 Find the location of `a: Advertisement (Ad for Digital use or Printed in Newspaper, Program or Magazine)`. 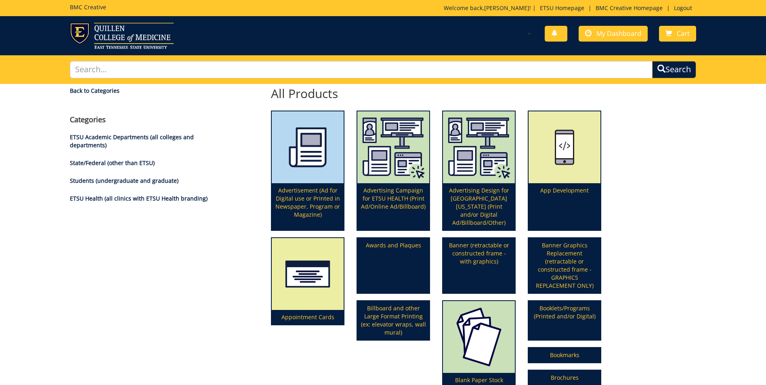

a: Advertisement (Ad for Digital use or Printed in Newspaper, Program or Magazine) is located at coordinates (308, 171).